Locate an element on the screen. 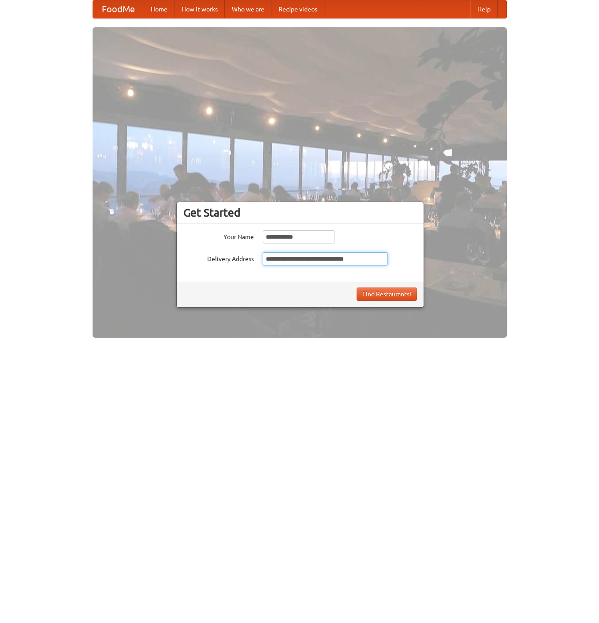  label: Your Name is located at coordinates (219, 236).